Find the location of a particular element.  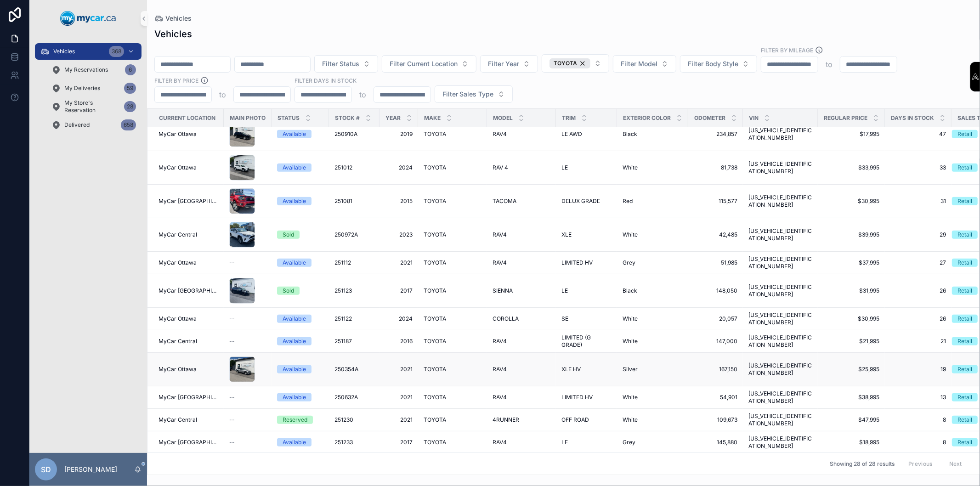

span: 251081 is located at coordinates (343, 201).